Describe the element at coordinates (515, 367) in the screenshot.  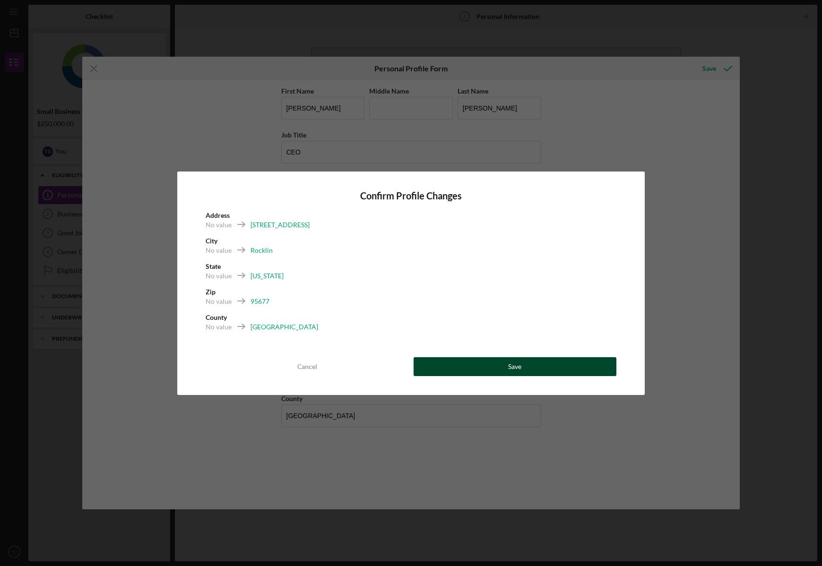
I see `button: Save` at that location.